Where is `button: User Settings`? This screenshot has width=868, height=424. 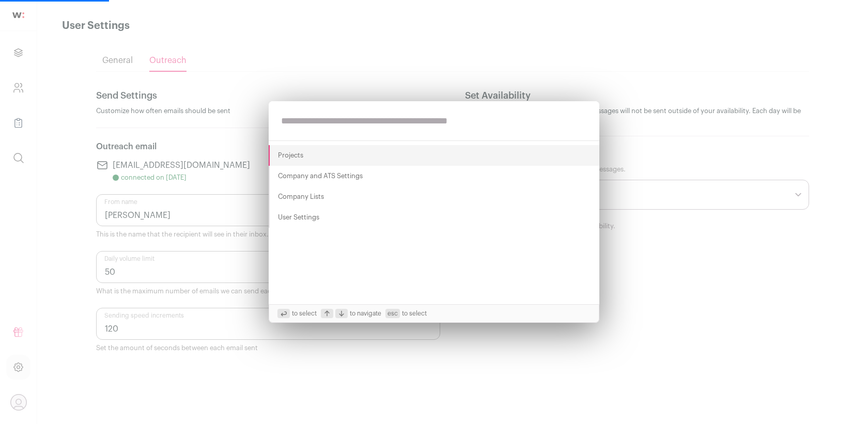
button: User Settings is located at coordinates (434, 218).